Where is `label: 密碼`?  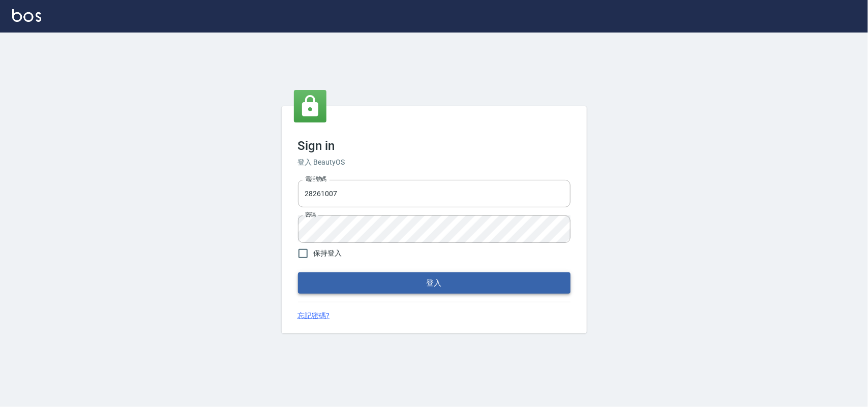 label: 密碼 is located at coordinates (310, 215).